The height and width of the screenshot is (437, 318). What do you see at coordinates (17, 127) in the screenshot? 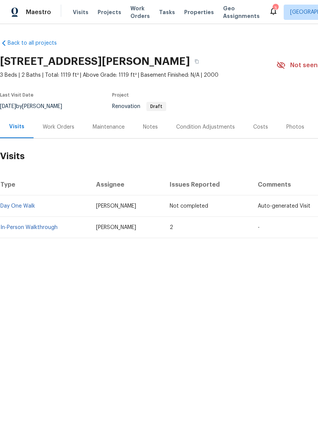
I see `div: Visits` at bounding box center [17, 127].